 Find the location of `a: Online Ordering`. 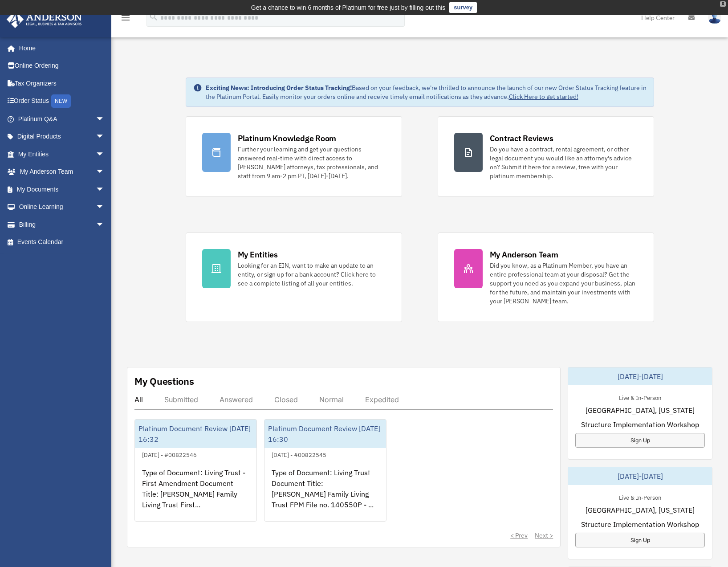

a: Online Ordering is located at coordinates (62, 66).